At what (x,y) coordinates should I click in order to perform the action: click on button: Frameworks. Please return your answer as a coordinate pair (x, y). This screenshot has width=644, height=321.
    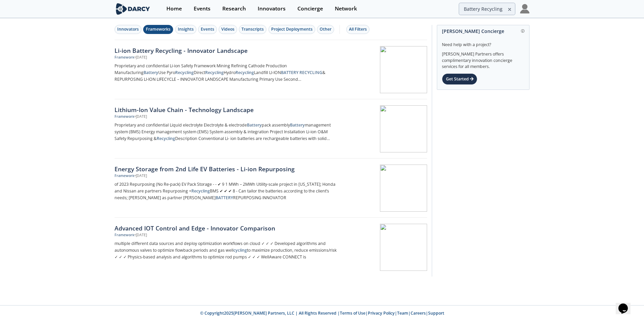
    Looking at the image, I should click on (158, 29).